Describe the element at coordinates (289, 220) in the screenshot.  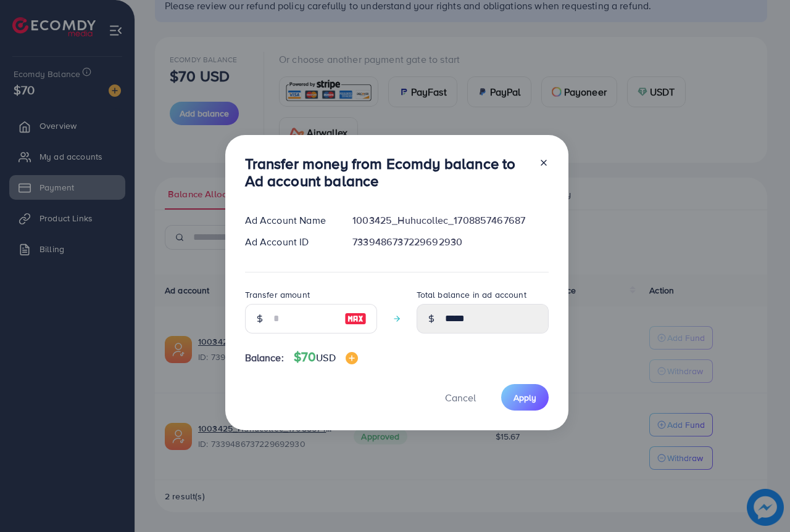
I see `div: Ad Account Name` at that location.